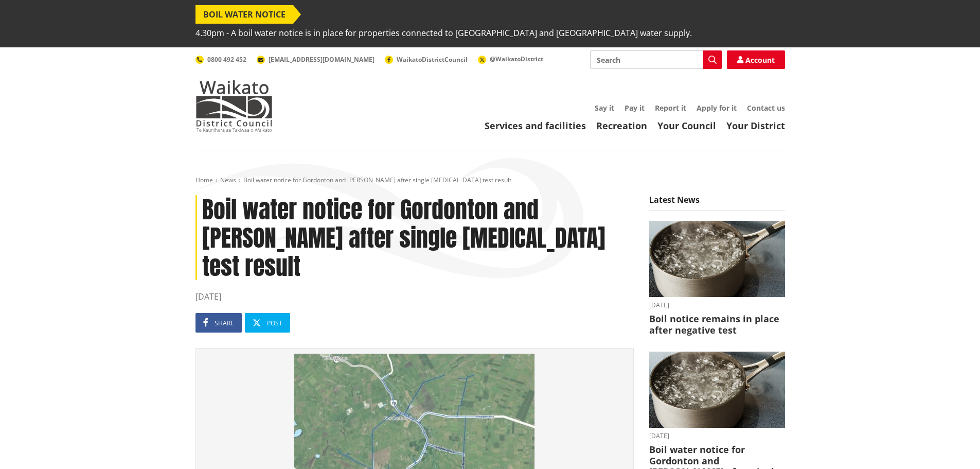 The image size is (980, 469). I want to click on a: Pay it, so click(634, 107).